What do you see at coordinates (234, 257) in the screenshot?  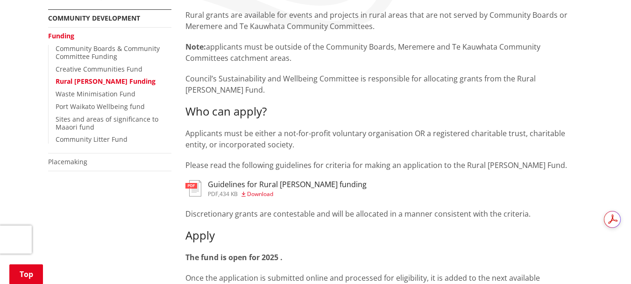 I see `strong: The fund is open for 2025 .` at bounding box center [234, 257].